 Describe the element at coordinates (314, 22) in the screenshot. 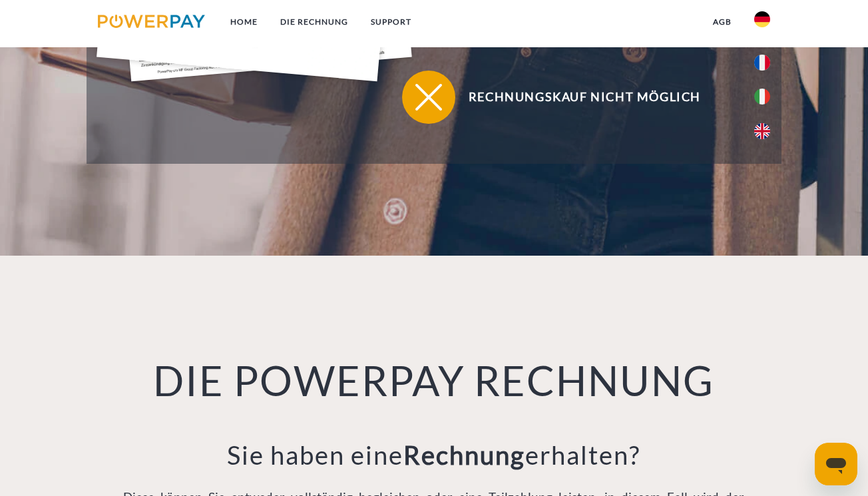

I see `a: DIE RECHNUNG` at that location.